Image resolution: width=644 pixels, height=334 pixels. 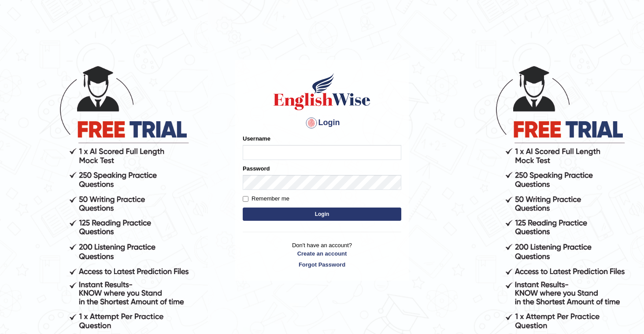 What do you see at coordinates (322, 264) in the screenshot?
I see `a: Forgot Password` at bounding box center [322, 264].